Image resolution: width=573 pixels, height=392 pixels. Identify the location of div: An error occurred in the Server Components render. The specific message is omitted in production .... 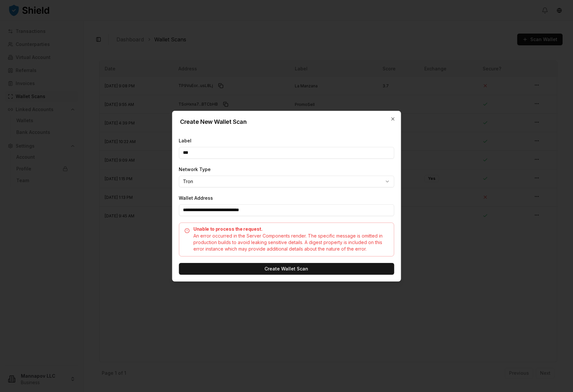
(286, 242).